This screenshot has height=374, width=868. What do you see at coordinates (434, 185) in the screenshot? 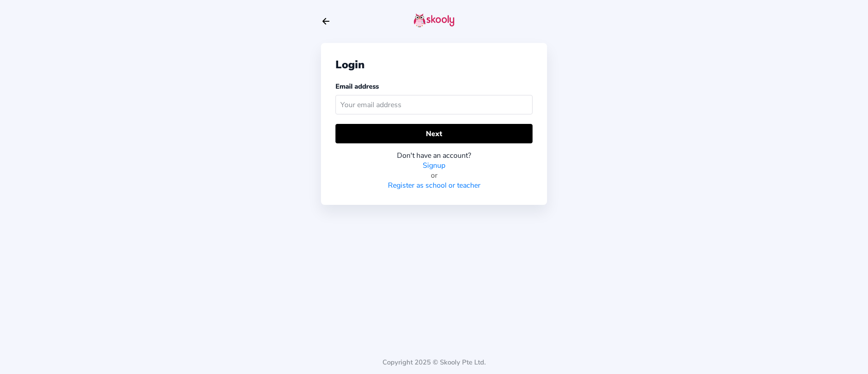
I see `a: Register as school or teacher` at bounding box center [434, 185].